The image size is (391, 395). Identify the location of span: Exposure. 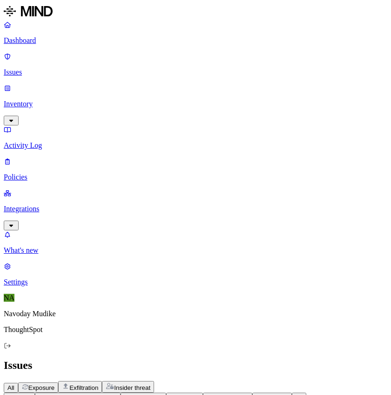
(41, 387).